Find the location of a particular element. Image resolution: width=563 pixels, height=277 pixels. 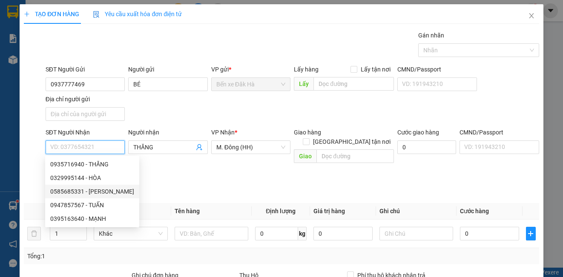

div: Địa chỉ người gửi is located at coordinates (85, 99).